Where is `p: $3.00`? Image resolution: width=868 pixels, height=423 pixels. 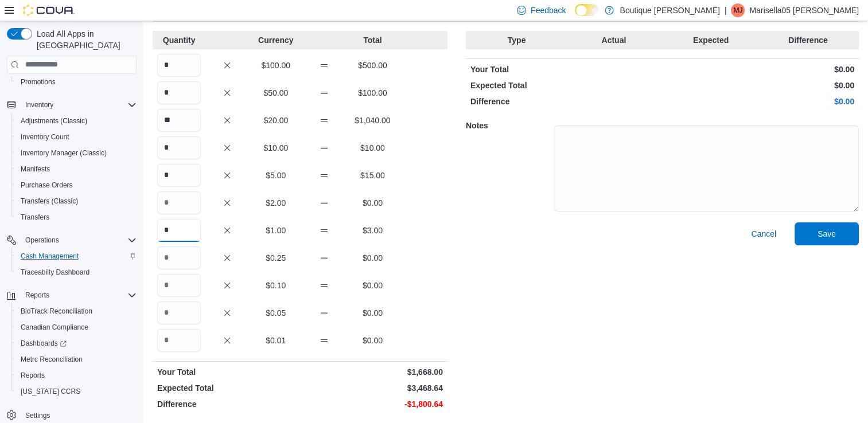 p: $3.00 is located at coordinates (372, 230).